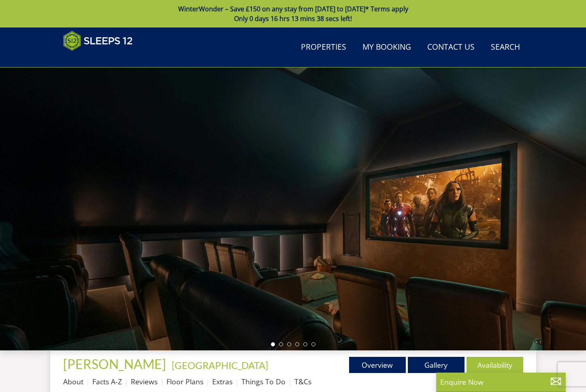 This screenshot has width=586, height=392. Describe the element at coordinates (505, 47) in the screenshot. I see `a: Search` at that location.